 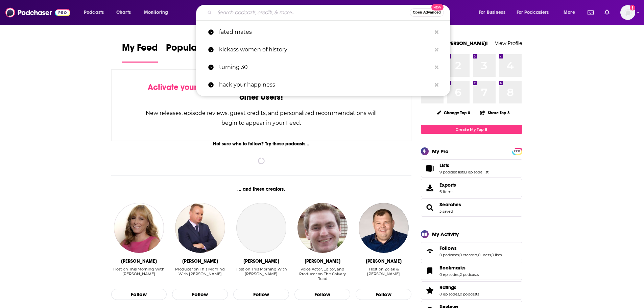 What do you see at coordinates (261, 144) in the screenshot?
I see `div: Not sure who to follow? Try these podcasts...` at bounding box center [261, 144].